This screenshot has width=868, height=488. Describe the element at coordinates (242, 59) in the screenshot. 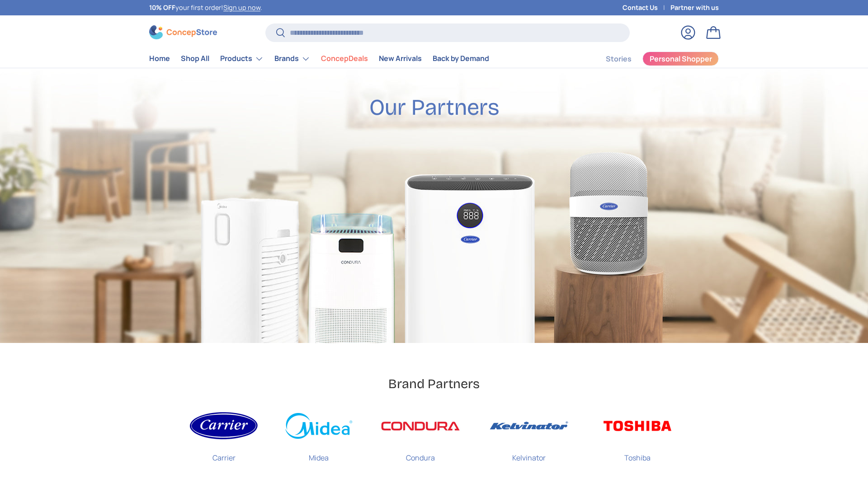

I see `summary: Products` at that location.